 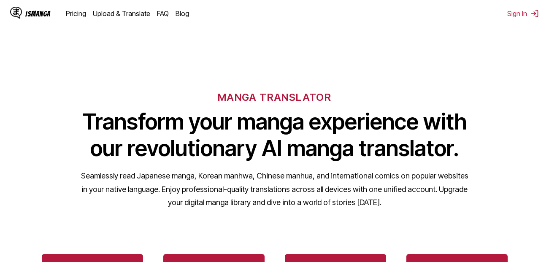 I want to click on p: Seamlessly read Japanese manga, Korean manhwa, Chinese manhua, and international comics on popula..., so click(x=275, y=189).